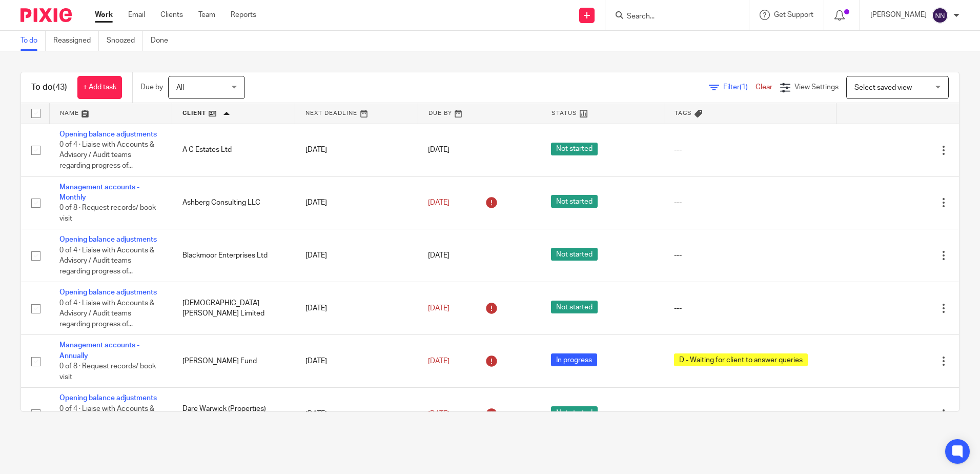 Image resolution: width=980 pixels, height=474 pixels. Describe the element at coordinates (49, 87) in the screenshot. I see `h1: To do` at that location.